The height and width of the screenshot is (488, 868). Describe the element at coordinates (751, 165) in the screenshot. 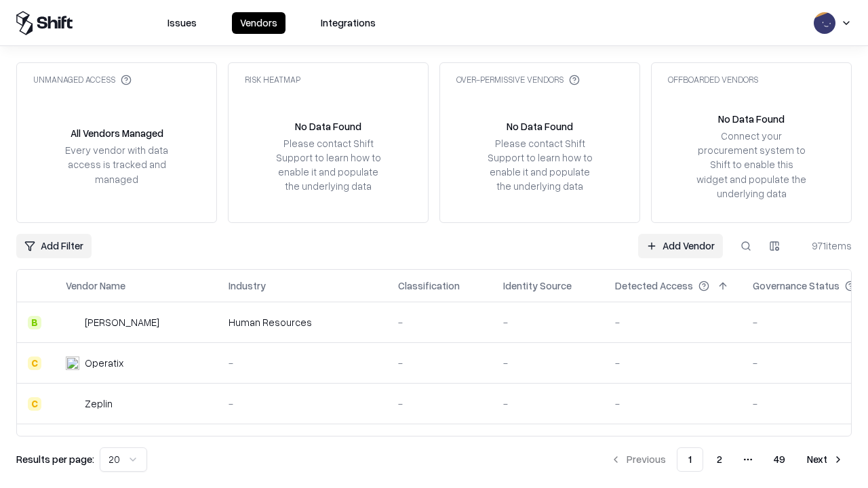

I see `div: Connect your procurement system to Shift to enable this widget and populate the underlying data` at that location.